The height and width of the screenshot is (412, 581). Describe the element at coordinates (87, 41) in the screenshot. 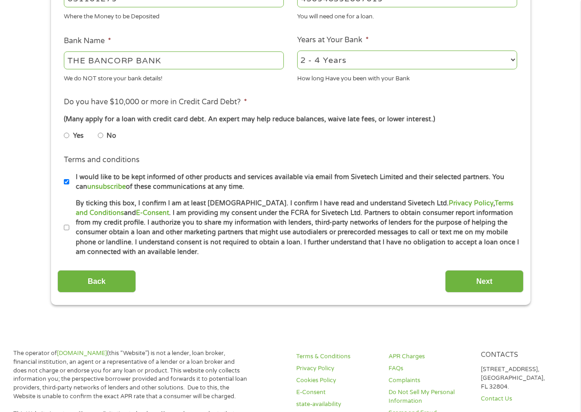

I see `label: Bank Name` at that location.